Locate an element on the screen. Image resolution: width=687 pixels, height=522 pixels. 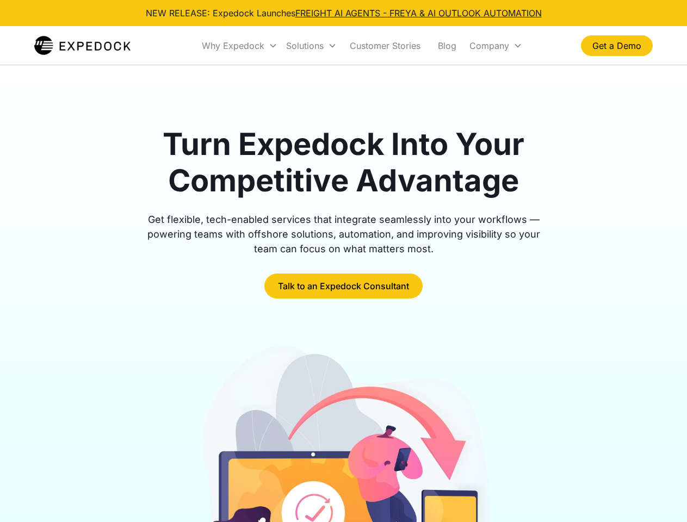
div: NEW RELEASE: Expedock Launches is located at coordinates (344, 13).